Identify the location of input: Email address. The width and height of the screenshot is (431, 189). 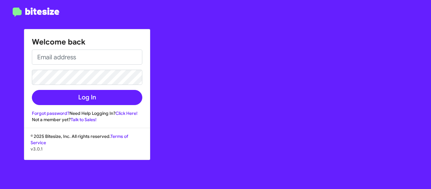
(87, 57).